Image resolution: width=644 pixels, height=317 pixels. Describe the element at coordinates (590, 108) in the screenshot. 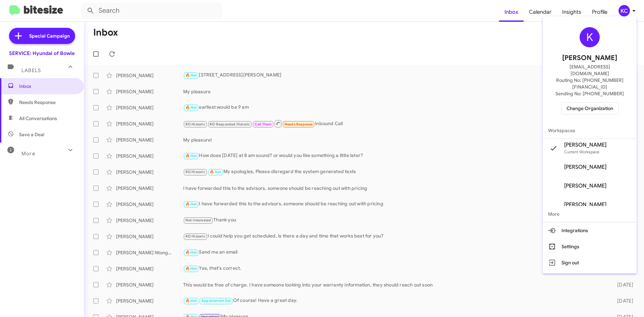

I see `span: Change Organization` at that location.